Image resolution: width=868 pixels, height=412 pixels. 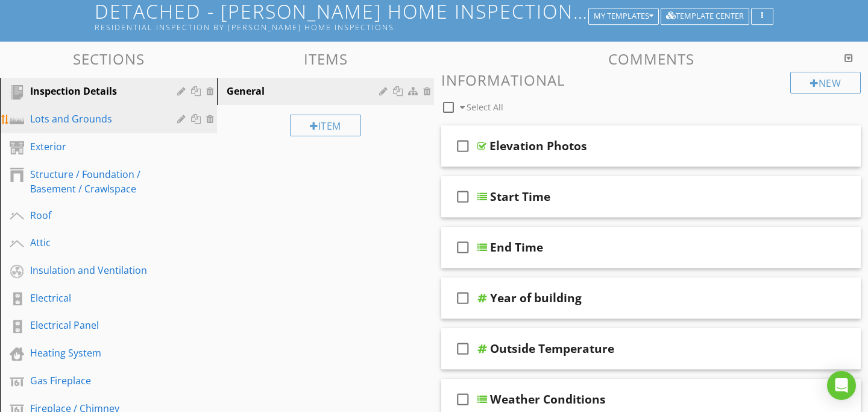 I want to click on h3: Comments, so click(x=651, y=59).